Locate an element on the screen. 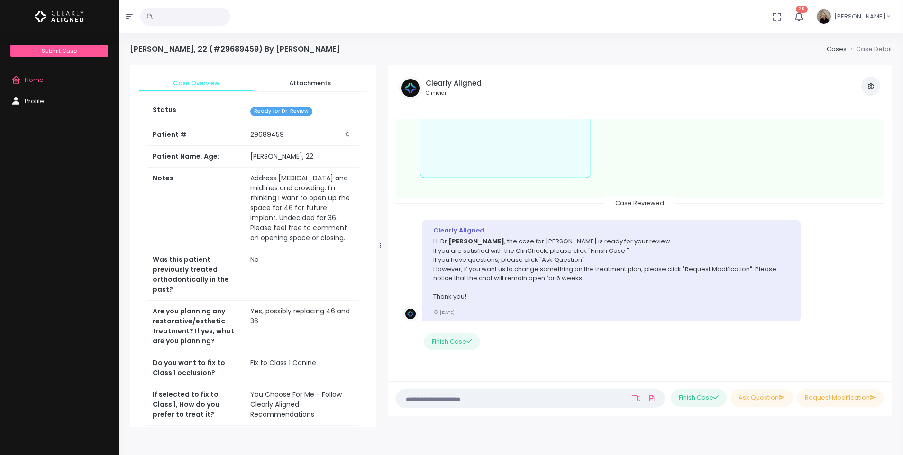 This screenshot has width=903, height=455. a: Add Loom Video is located at coordinates (636, 398).